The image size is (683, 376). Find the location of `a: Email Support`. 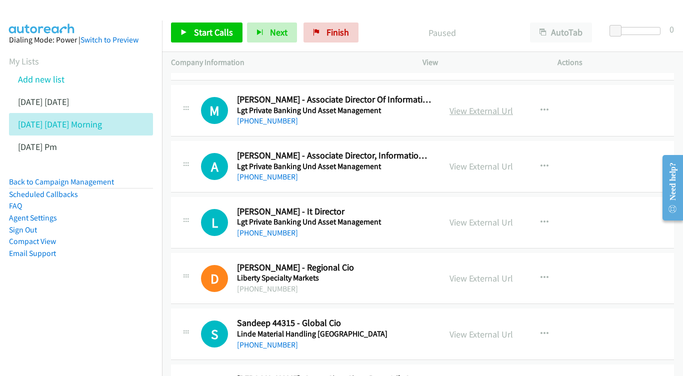

a: Email Support is located at coordinates (33, 253).